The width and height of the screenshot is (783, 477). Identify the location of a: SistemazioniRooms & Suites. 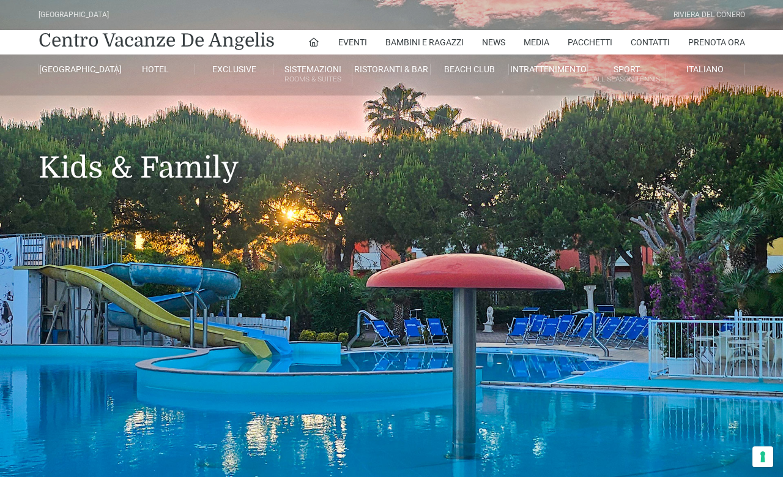
(313, 75).